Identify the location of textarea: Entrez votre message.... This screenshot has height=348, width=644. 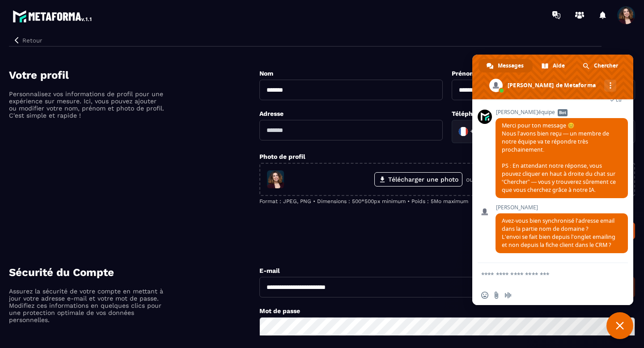
(544, 275).